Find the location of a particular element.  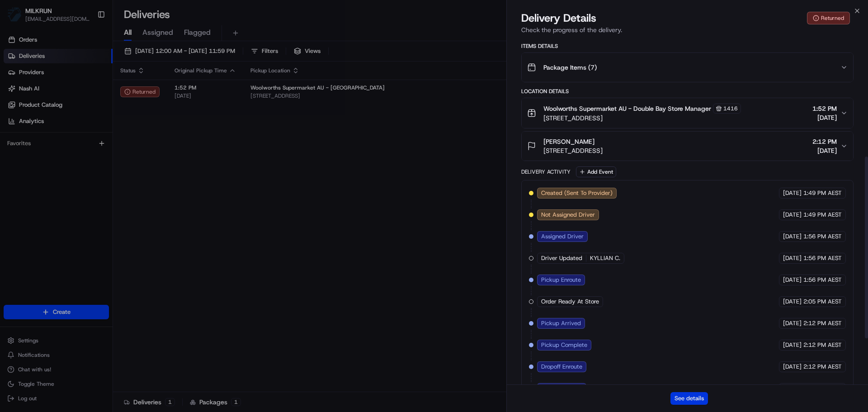

p: Check the progress of the delivery. is located at coordinates (687, 30).